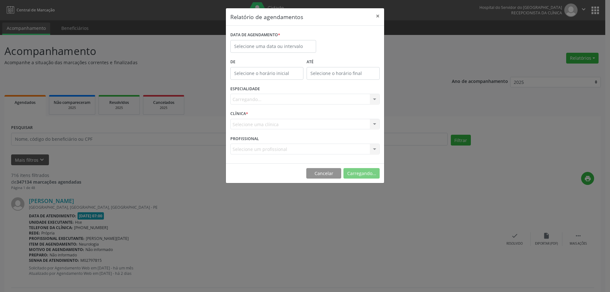  What do you see at coordinates (267, 73) in the screenshot?
I see `input: Selecione o horário inicial` at bounding box center [267, 73].